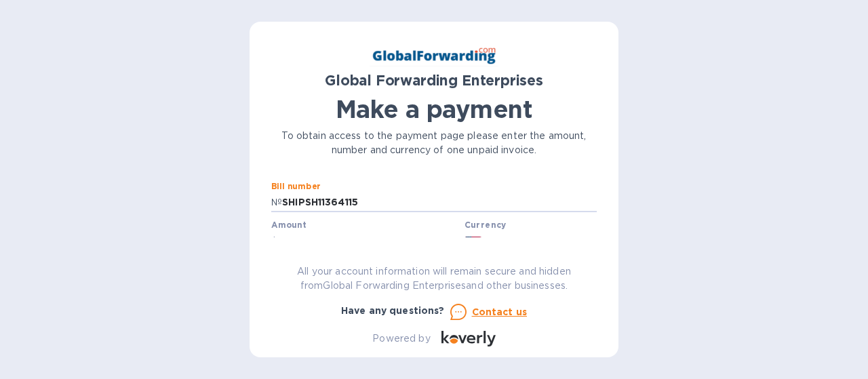 The width and height of the screenshot is (868, 379). What do you see at coordinates (500, 312) in the screenshot?
I see `u: Contact us` at bounding box center [500, 312].